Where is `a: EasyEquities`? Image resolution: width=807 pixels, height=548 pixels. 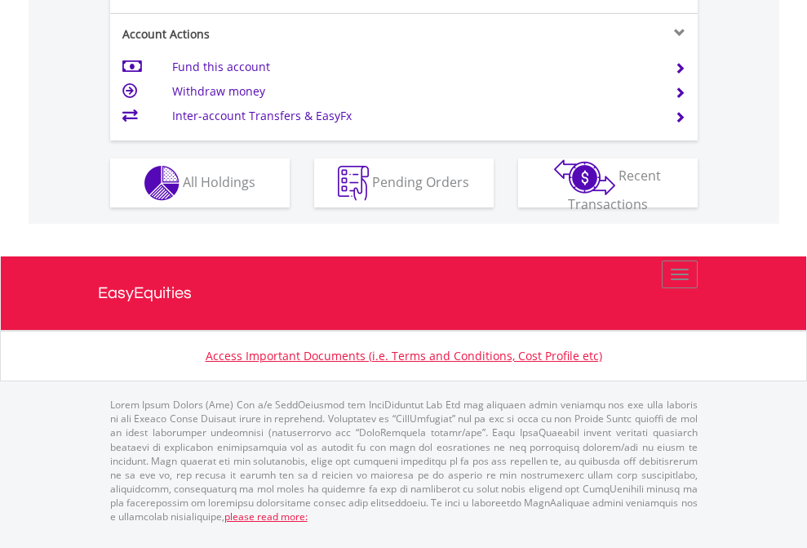
a: EasyEquities is located at coordinates (404, 293).